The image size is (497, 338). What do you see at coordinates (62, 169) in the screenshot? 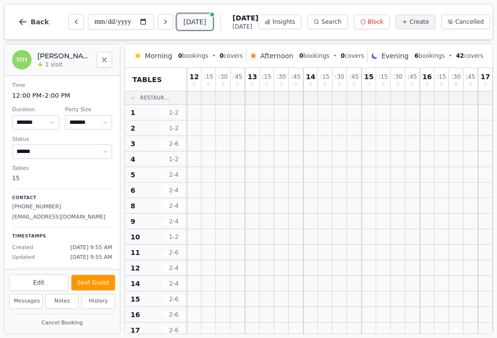
I see `dt: Tables` at bounding box center [62, 169].